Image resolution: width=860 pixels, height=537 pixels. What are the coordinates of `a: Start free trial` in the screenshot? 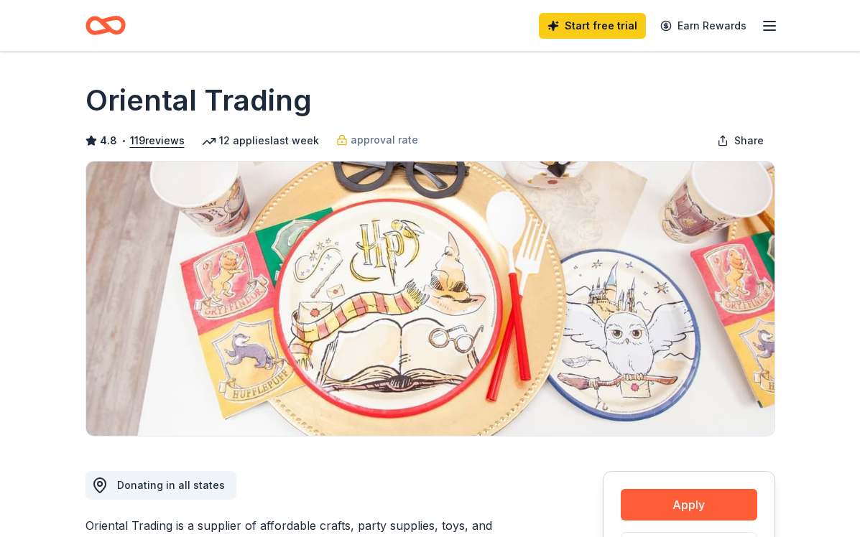 It's located at (592, 26).